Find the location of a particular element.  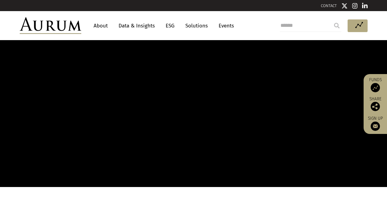

img: Access Funds is located at coordinates (376, 87).